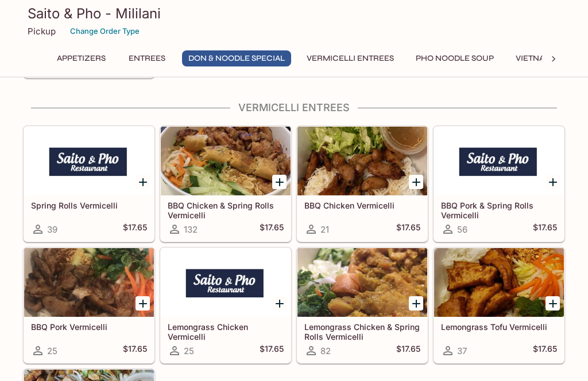  What do you see at coordinates (89, 205) in the screenshot?
I see `h5: Spring Rolls Vermicelli` at bounding box center [89, 205].